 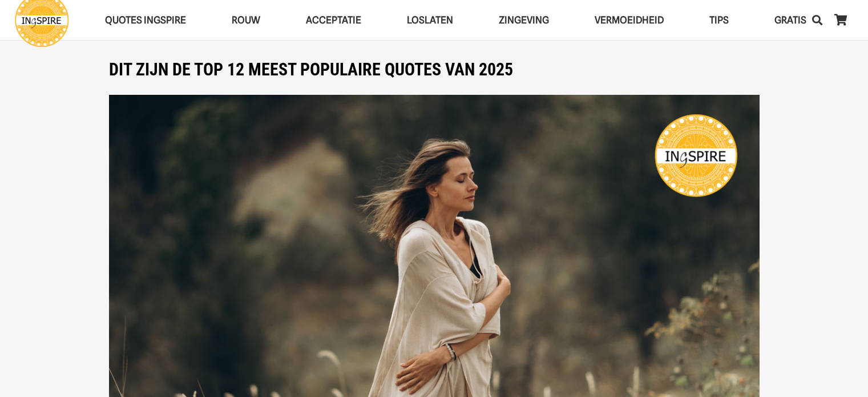 What do you see at coordinates (146, 20) in the screenshot?
I see `span: QUOTES INGSPIRE` at bounding box center [146, 20].